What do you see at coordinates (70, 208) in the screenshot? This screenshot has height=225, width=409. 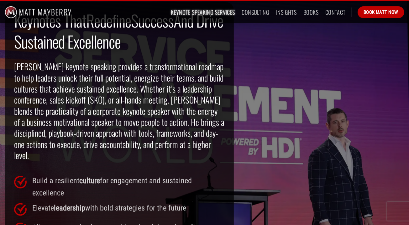 I see `strong: leadership` at bounding box center [70, 208].